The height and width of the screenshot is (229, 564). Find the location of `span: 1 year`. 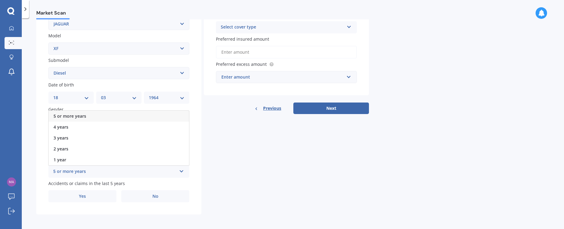

span: 1 year is located at coordinates (60, 159).